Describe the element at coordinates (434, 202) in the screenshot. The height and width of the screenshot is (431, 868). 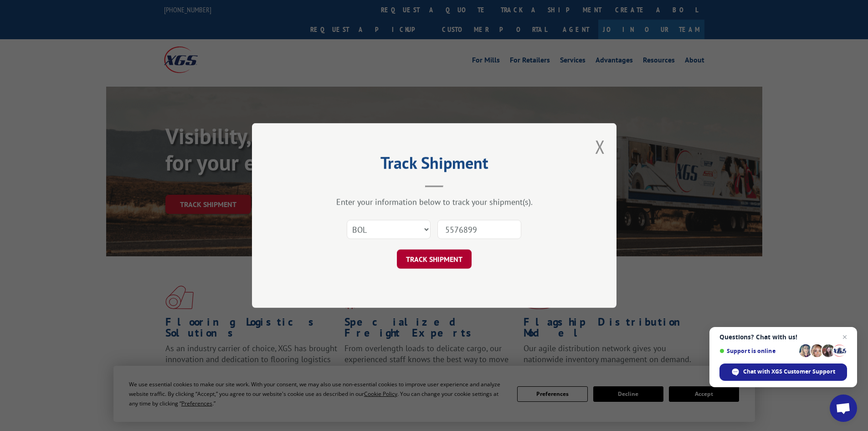
I see `div: Enter your information below to track your shipment(s).` at that location.